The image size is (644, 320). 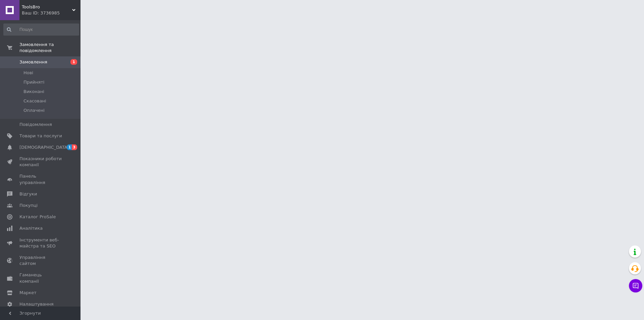 What do you see at coordinates (34, 110) in the screenshot?
I see `span: Оплачені` at bounding box center [34, 110].